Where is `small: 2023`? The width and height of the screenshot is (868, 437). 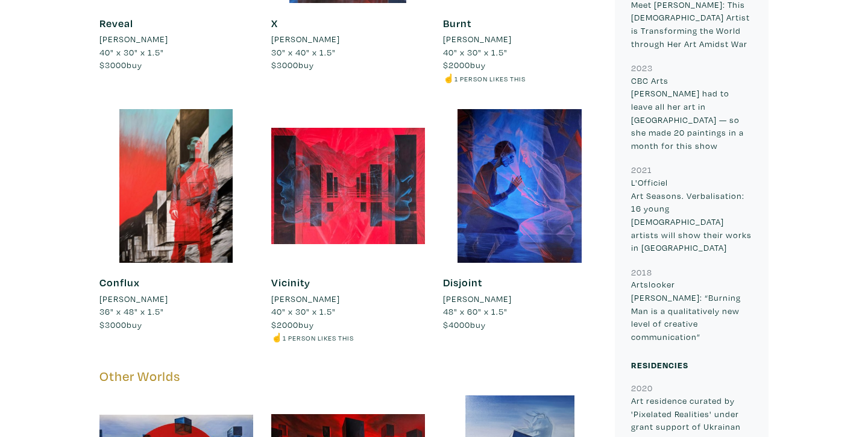 small: 2023 is located at coordinates (642, 67).